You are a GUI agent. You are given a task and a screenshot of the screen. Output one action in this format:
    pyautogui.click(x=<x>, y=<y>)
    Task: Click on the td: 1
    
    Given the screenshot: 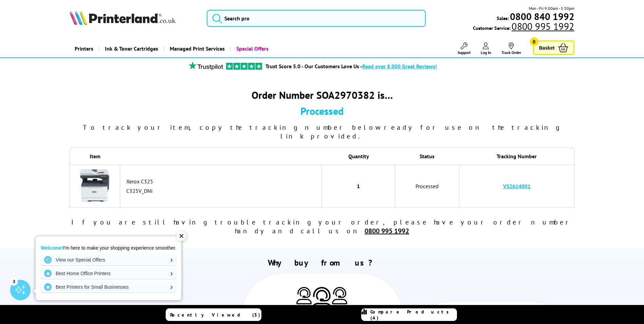 What is the action you would take?
    pyautogui.click(x=358, y=186)
    